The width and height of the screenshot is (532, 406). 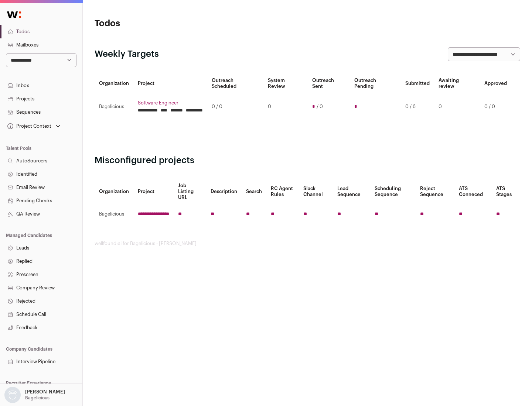 I want to click on th: Scheduling Sequence, so click(x=393, y=192).